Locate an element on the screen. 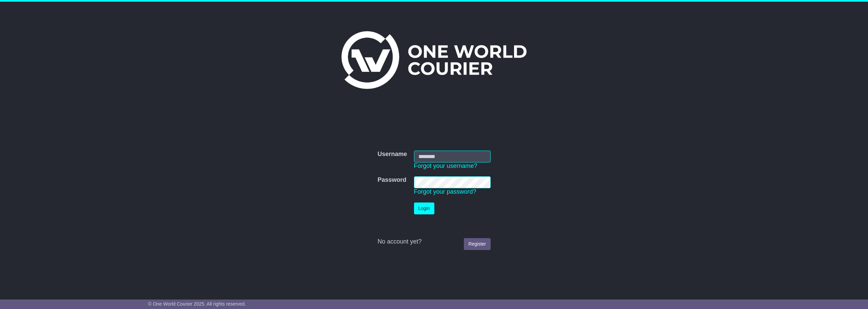 The image size is (868, 309). label: Username is located at coordinates (393, 154).